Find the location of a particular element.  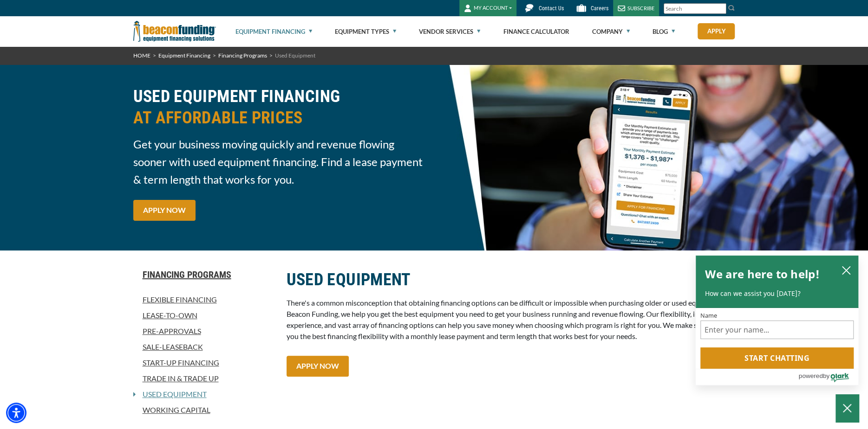

h2: We are here to help! is located at coordinates (762, 274).